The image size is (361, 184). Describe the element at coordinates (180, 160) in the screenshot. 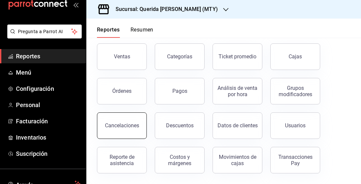

I see `div: Costos y márgenes` at that location.